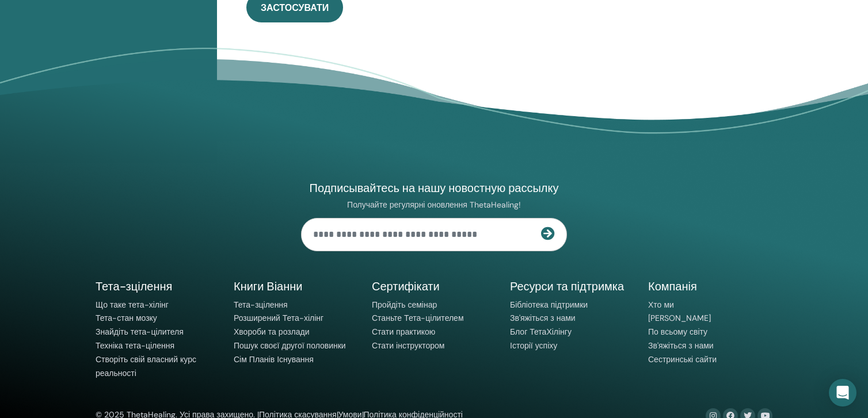 This screenshot has width=868, height=418. Describe the element at coordinates (271, 332) in the screenshot. I see `a: Хвороби та розлади` at that location.